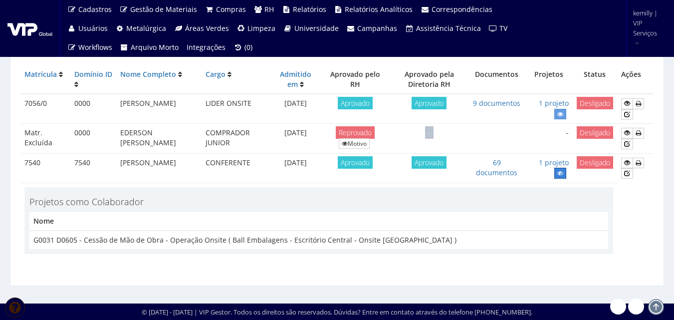 The height and width of the screenshot is (320, 674). What do you see at coordinates (504, 28) in the screenshot?
I see `span: TV` at bounding box center [504, 28].